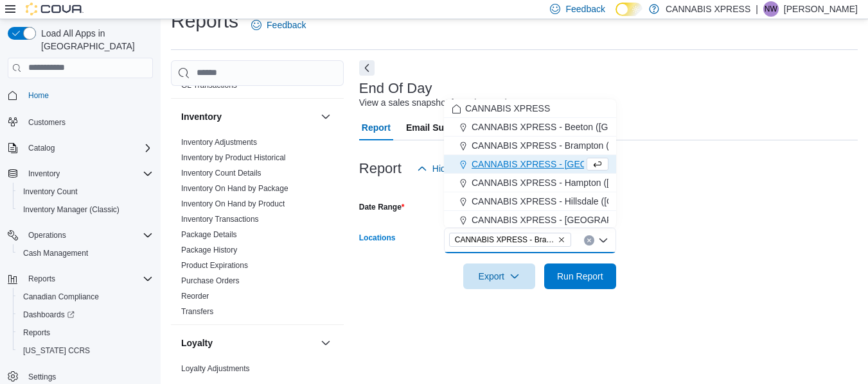 This screenshot has width=868, height=384. I want to click on div: Inventory, so click(257, 229).